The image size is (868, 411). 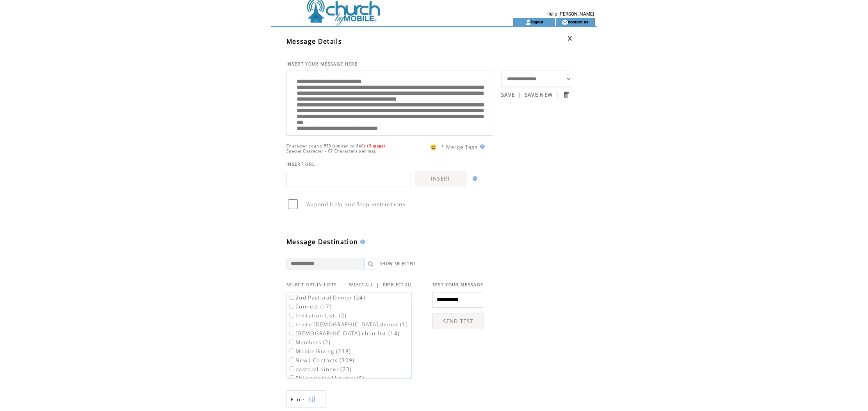 I want to click on span: Character count: 559 (limited to 640), so click(x=326, y=146).